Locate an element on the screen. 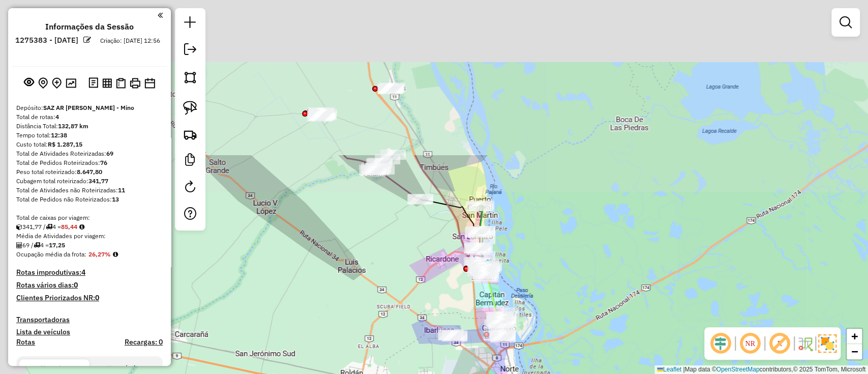 This screenshot has width=868, height=374. a: Rotas is located at coordinates (25, 342).